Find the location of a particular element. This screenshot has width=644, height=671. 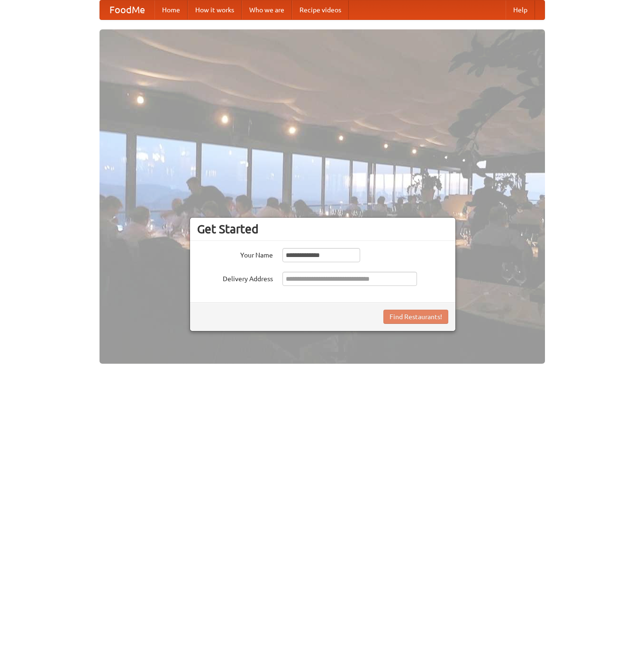

a: Home is located at coordinates (171, 10).